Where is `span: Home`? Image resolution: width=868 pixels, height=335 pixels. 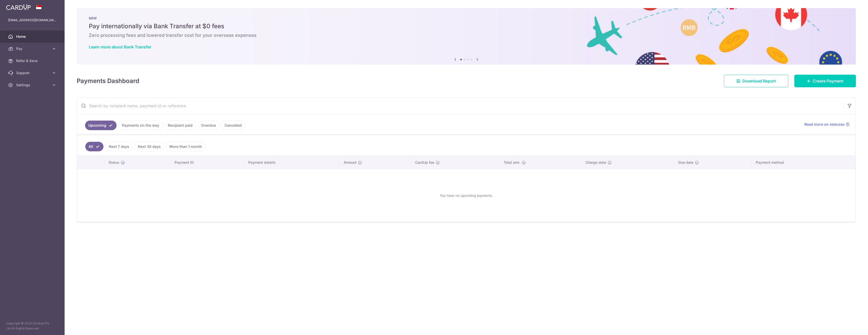 span: Home is located at coordinates (33, 37).